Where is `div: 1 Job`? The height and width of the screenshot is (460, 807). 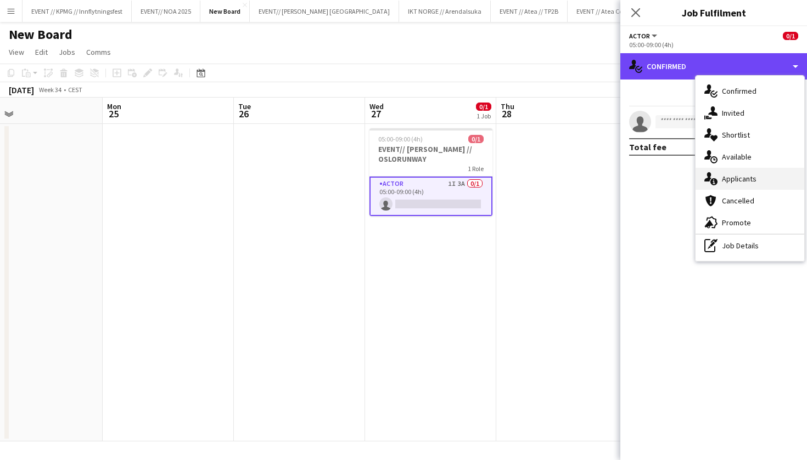 div: 1 Job is located at coordinates (484, 116).